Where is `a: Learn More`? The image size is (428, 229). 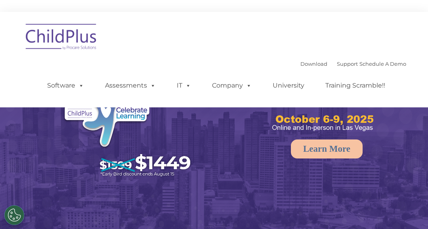 a: Learn More is located at coordinates (327, 149).